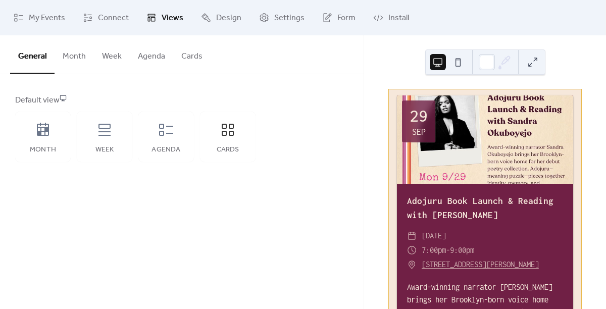 This screenshot has width=606, height=309. Describe the element at coordinates (346, 18) in the screenshot. I see `span: Form` at that location.